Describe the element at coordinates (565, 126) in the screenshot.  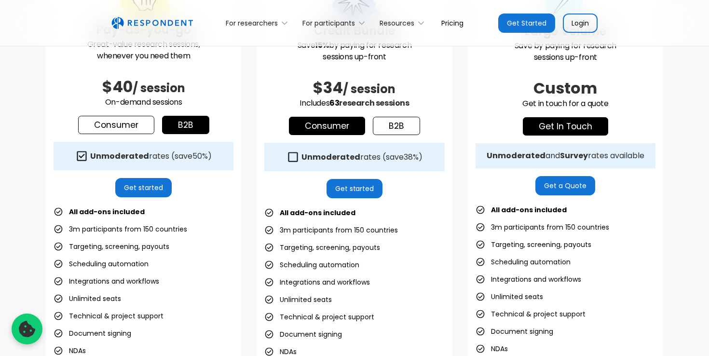
I see `a: get in touch` at that location.